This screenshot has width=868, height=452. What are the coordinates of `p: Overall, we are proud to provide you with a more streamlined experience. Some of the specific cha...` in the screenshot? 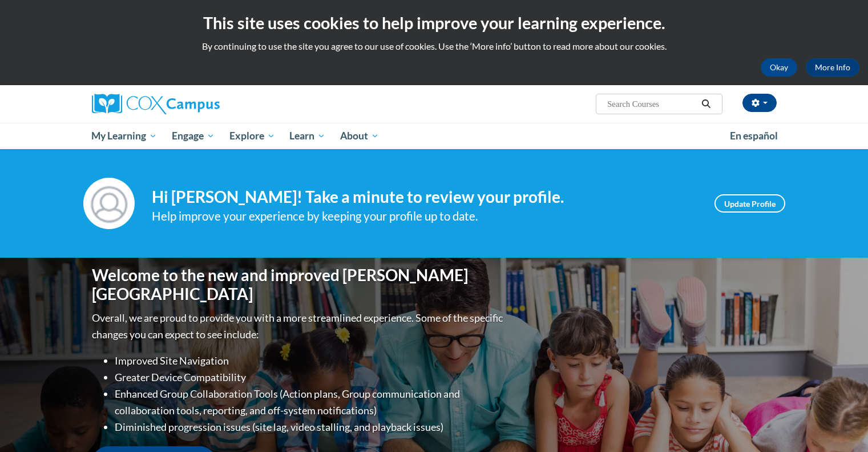 It's located at (299, 326).